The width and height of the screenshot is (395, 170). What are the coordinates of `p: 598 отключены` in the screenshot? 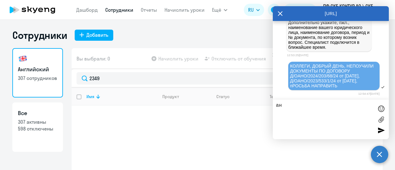 It's located at (38, 129).